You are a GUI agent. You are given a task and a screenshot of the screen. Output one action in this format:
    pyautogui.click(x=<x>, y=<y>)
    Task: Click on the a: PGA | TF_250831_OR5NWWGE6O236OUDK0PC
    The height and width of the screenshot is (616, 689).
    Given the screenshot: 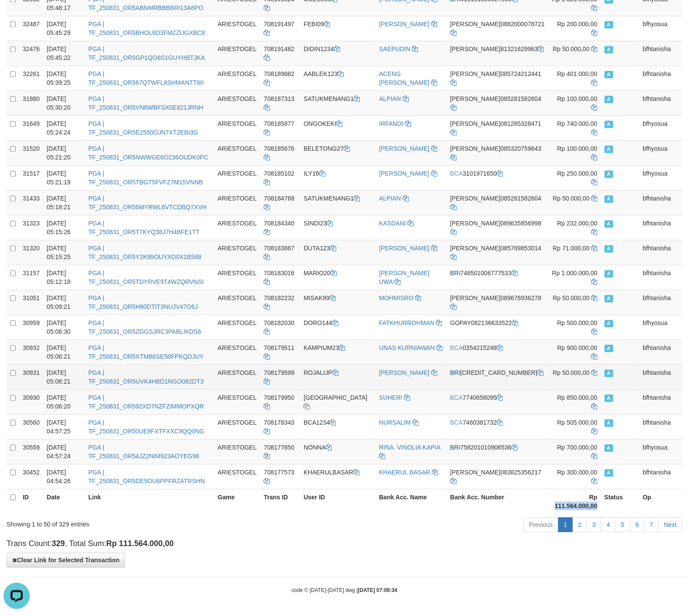 What is the action you would take?
    pyautogui.click(x=149, y=153)
    